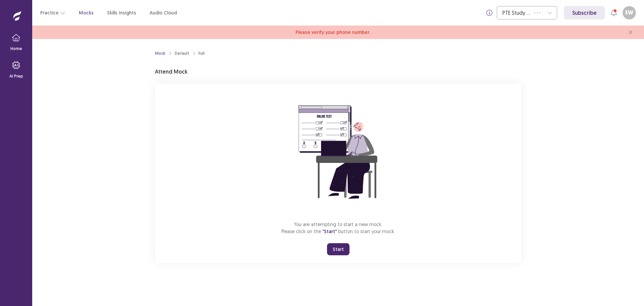 The width and height of the screenshot is (644, 306). I want to click on p: Attend Mock, so click(171, 72).